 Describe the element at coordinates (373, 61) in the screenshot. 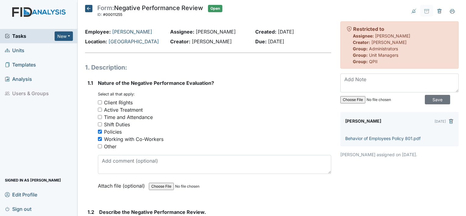

I see `span: QPII` at that location.